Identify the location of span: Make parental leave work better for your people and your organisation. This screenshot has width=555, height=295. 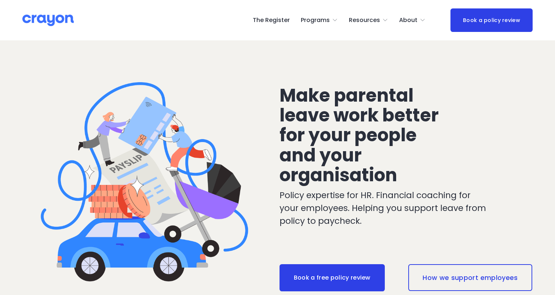
(361, 135).